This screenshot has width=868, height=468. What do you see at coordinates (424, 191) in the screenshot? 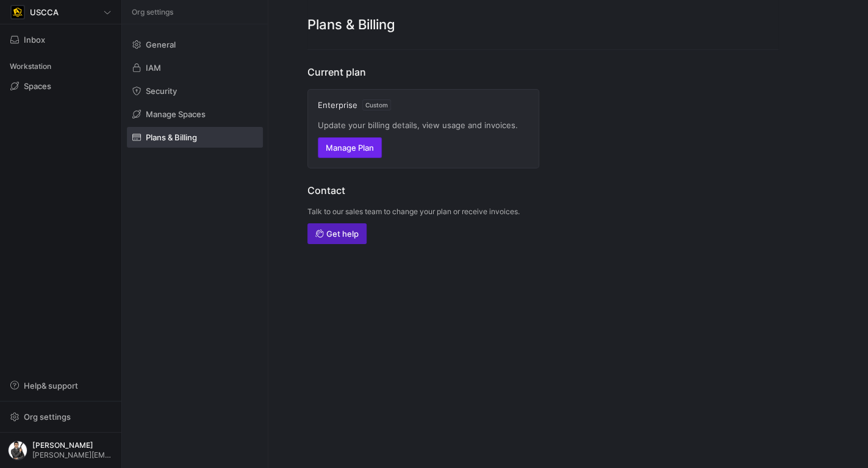
I see `h3: Contact` at bounding box center [424, 191].